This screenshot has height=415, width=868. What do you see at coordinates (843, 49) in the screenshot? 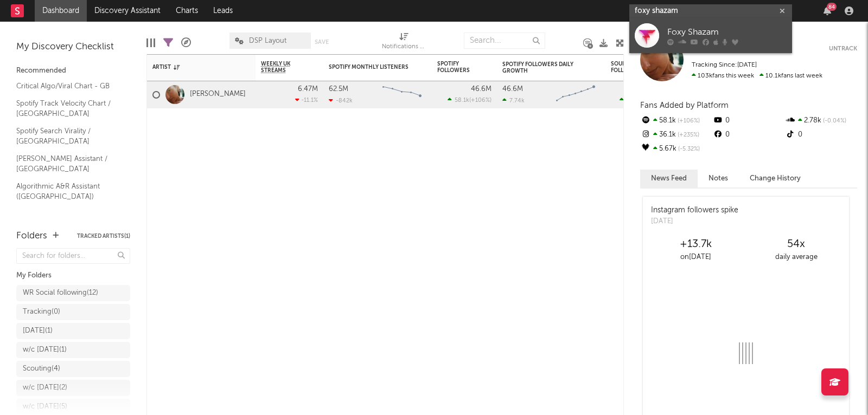
I see `button: Untrack` at bounding box center [843, 49].